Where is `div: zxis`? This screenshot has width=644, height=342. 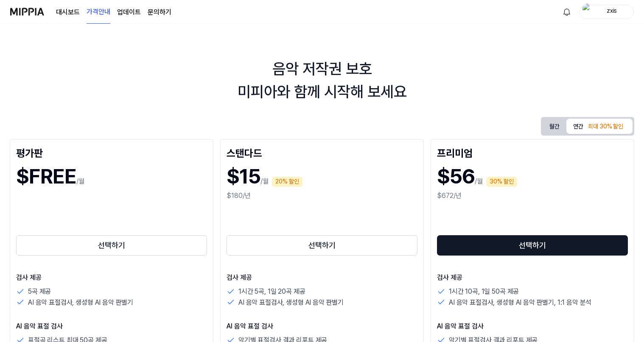
div: zxis is located at coordinates (612, 11).